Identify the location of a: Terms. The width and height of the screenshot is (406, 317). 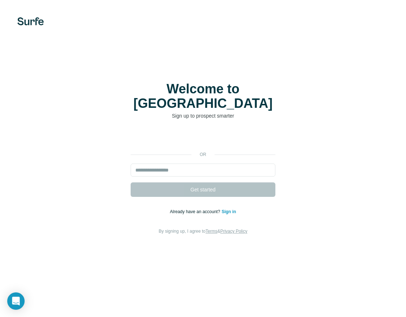
(212, 231).